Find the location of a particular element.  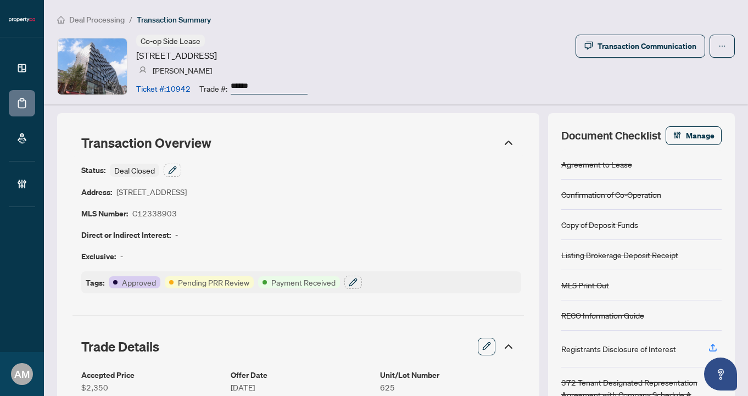

span: Document Checklist is located at coordinates (611, 136).